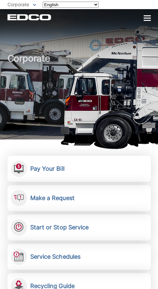  I want to click on h2: Make a Request, so click(52, 198).